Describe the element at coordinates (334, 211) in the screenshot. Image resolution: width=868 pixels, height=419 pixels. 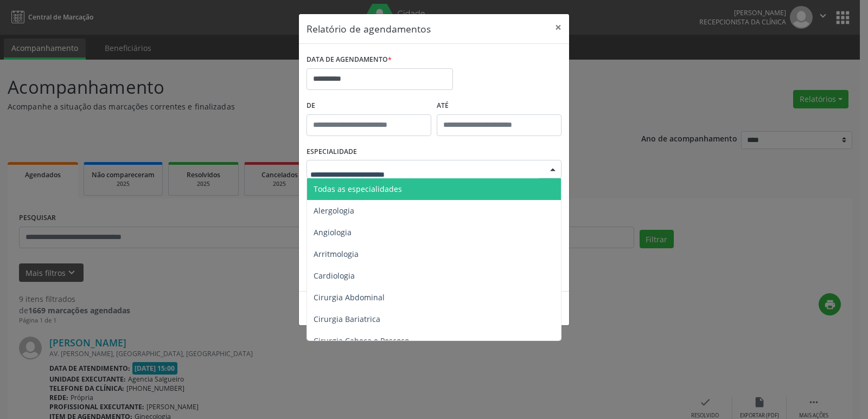
I see `span: Alergologia` at that location.